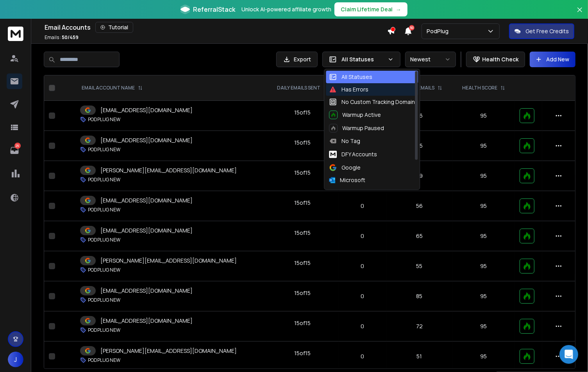 The height and width of the screenshot is (372, 588). I want to click on button: Newest, so click(430, 59).